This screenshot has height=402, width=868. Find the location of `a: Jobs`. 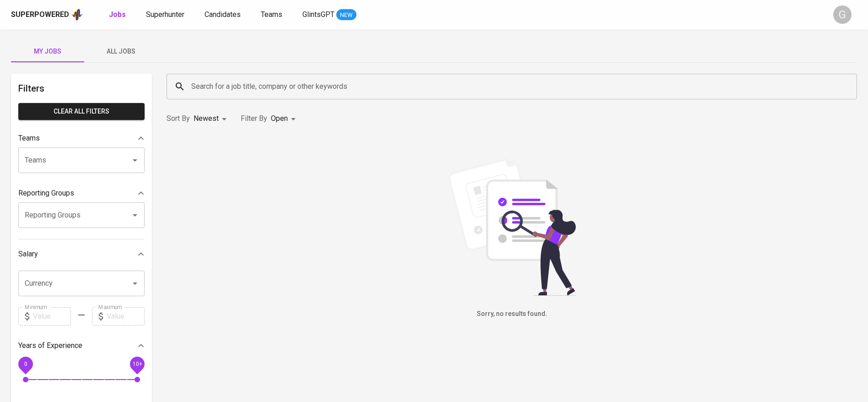

a: Jobs is located at coordinates (118, 14).